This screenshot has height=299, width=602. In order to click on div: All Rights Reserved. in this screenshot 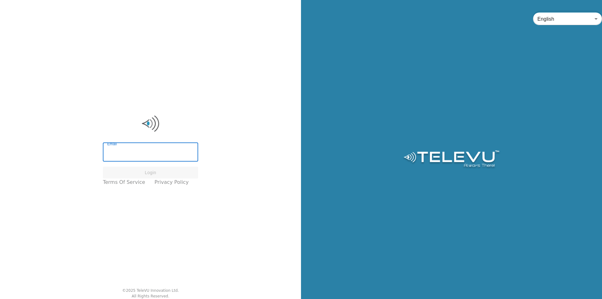, I will do `click(150, 296)`.